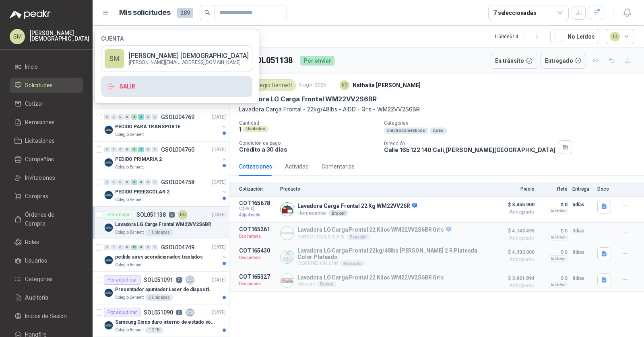 The width and height of the screenshot is (644, 337). I want to click on div: 3, so click(134, 182).